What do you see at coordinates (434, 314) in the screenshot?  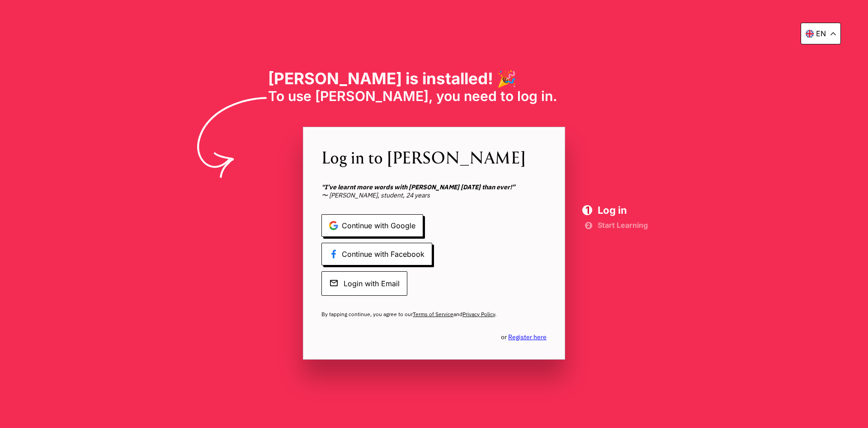 I see `span: By tapping continue, you agree to our and .` at bounding box center [434, 314].